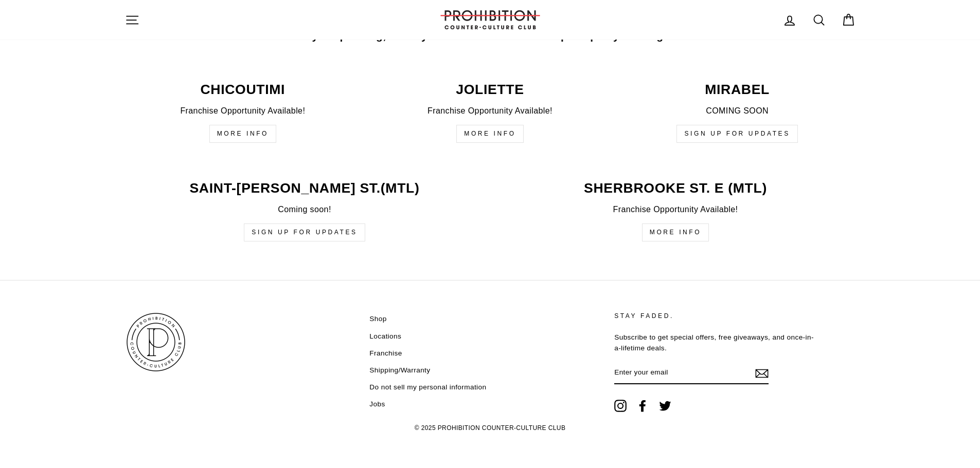 This screenshot has width=980, height=468. I want to click on a: Do not sell my personal information, so click(428, 387).